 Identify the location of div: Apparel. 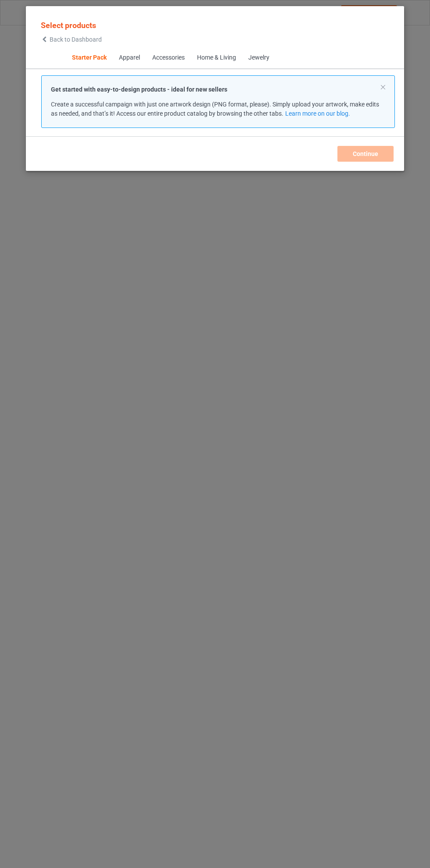
(129, 57).